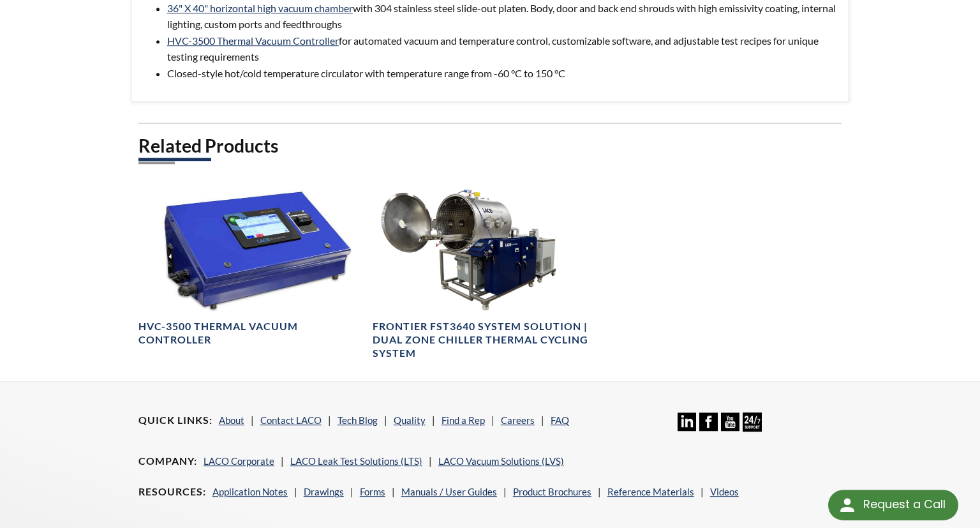 The width and height of the screenshot is (980, 528). What do you see at coordinates (518, 420) in the screenshot?
I see `a: Careers` at bounding box center [518, 420].